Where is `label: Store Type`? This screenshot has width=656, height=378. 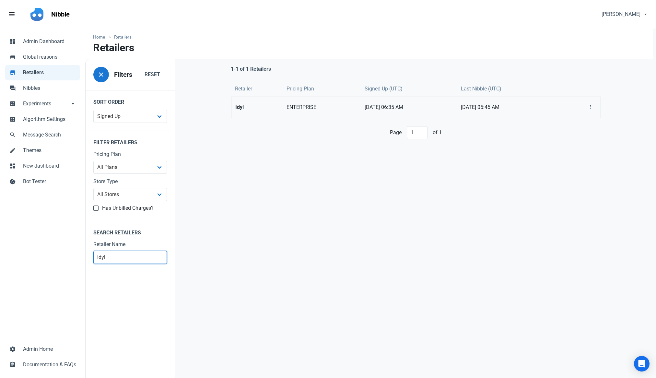 label: Store Type is located at coordinates (130, 181).